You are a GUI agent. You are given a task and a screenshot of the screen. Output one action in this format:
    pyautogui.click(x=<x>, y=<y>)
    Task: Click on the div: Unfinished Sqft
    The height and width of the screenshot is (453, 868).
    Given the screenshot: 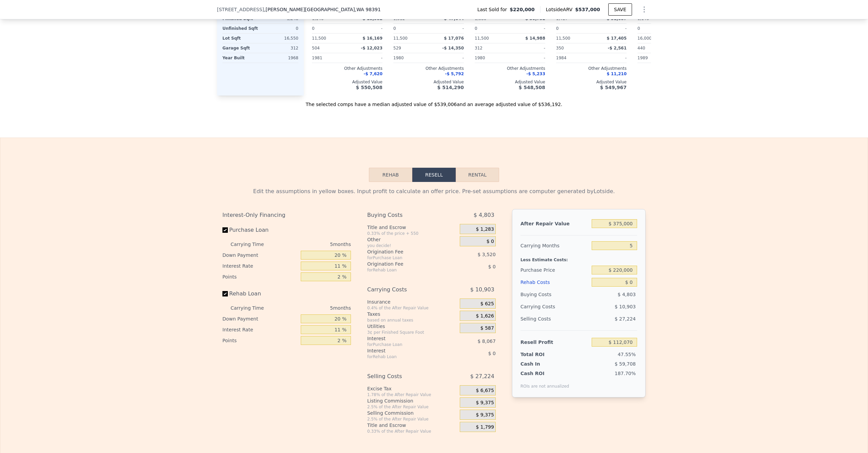 What is the action you would take?
    pyautogui.click(x=241, y=28)
    